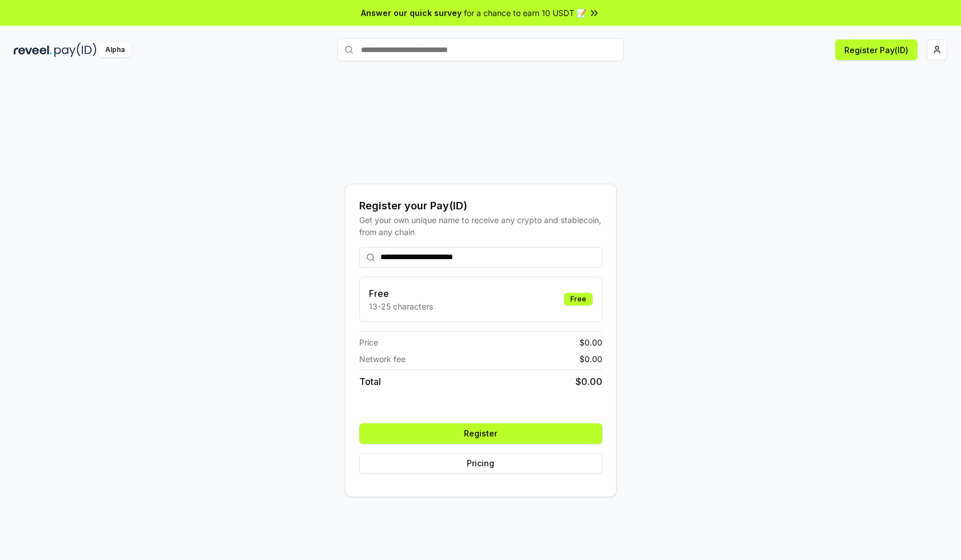  What do you see at coordinates (525, 13) in the screenshot?
I see `span: for a chance to earn 10 USDT 📝` at bounding box center [525, 13].